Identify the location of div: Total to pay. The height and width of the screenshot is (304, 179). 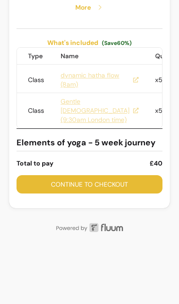
(35, 163).